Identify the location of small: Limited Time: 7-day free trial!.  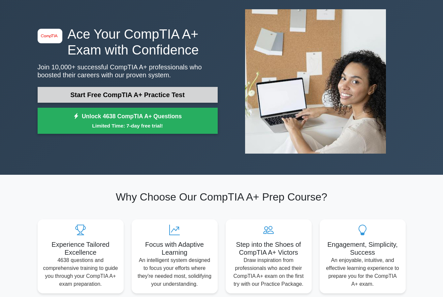
(128, 125).